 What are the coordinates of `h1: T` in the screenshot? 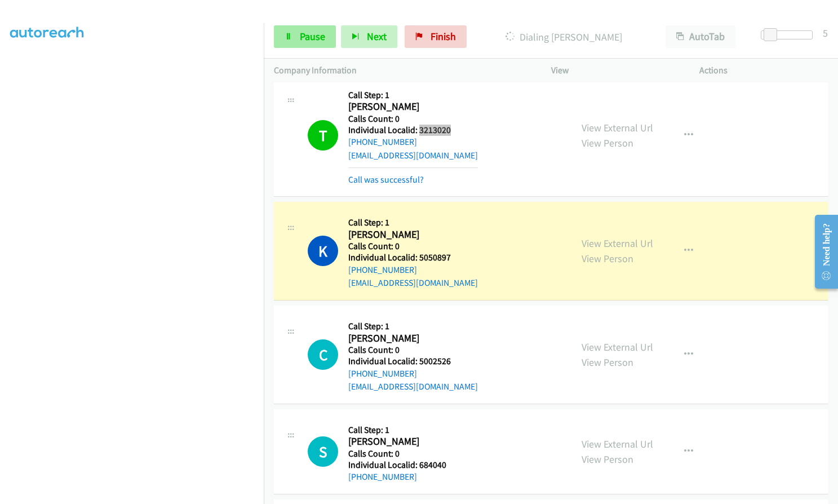 It's located at (323, 135).